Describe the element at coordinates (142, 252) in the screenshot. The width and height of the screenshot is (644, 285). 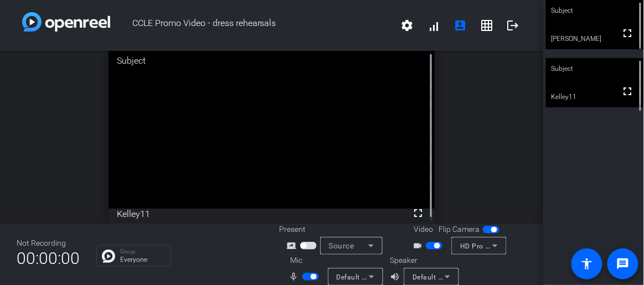
I see `p: Group` at that location.